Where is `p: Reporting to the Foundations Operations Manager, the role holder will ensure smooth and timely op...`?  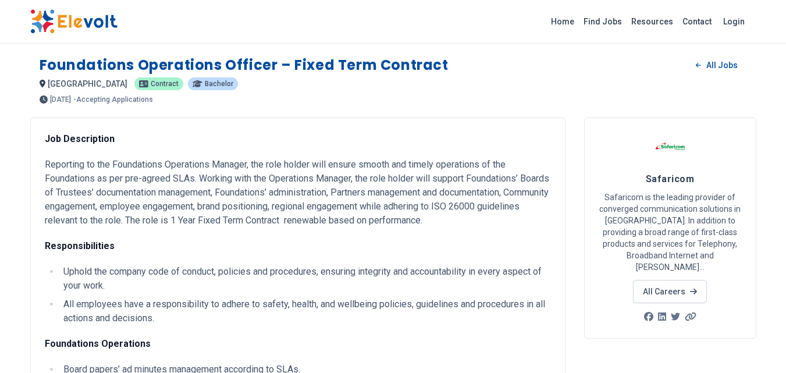
p: Reporting to the Foundations Operations Manager, the role holder will ensure smooth and timely op... is located at coordinates (298, 192).